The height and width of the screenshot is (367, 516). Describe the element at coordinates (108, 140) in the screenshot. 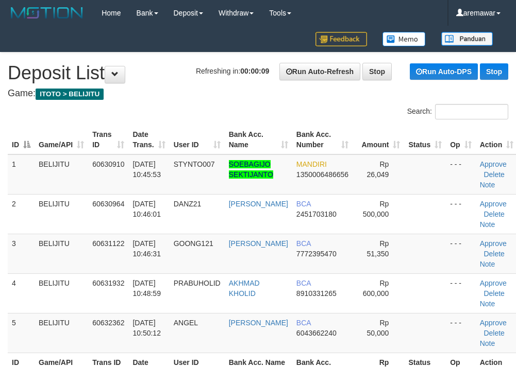

I see `th: Trans ID: activate to sort column ascending` at that location.